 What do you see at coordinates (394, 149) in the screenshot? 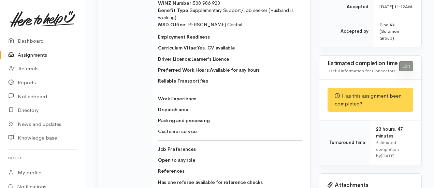
I see `div: Estimated completion by` at bounding box center [394, 149].